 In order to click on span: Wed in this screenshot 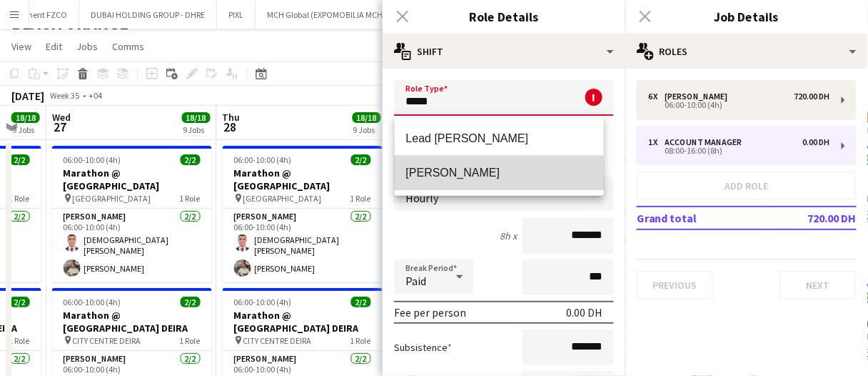, I will do `click(61, 117)`.